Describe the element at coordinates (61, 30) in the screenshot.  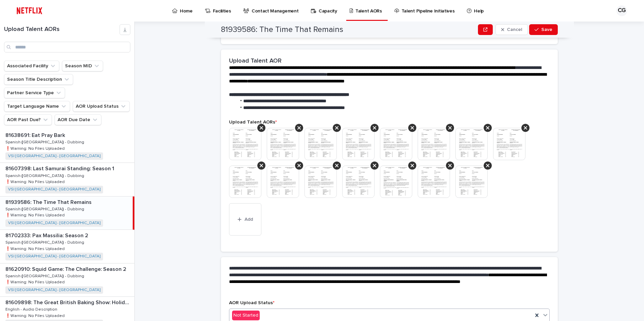
I see `h1: Upload Talent AORs` at that location.